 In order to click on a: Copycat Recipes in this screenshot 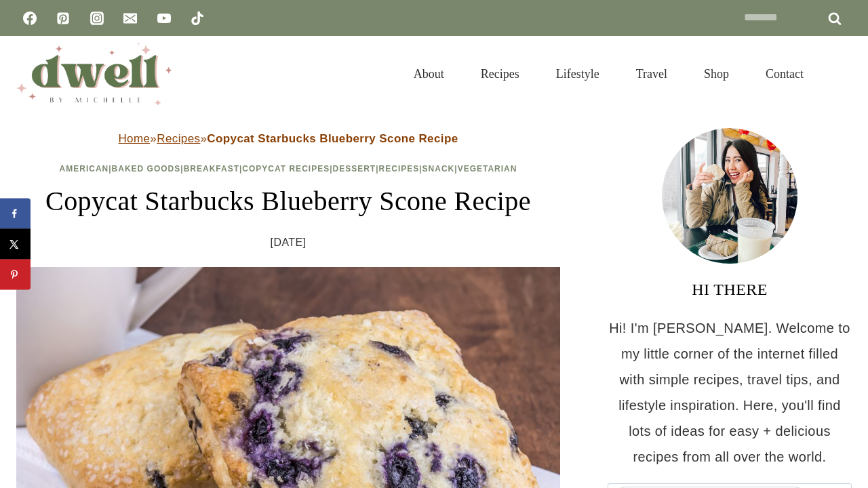, I will do `click(285, 169)`.